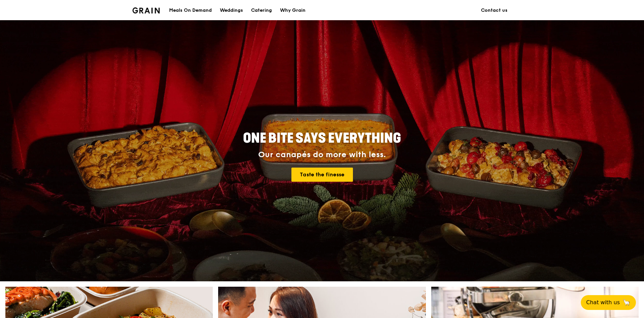 This screenshot has width=644, height=318. Describe the element at coordinates (262, 11) in the screenshot. I see `div: Catering` at that location.